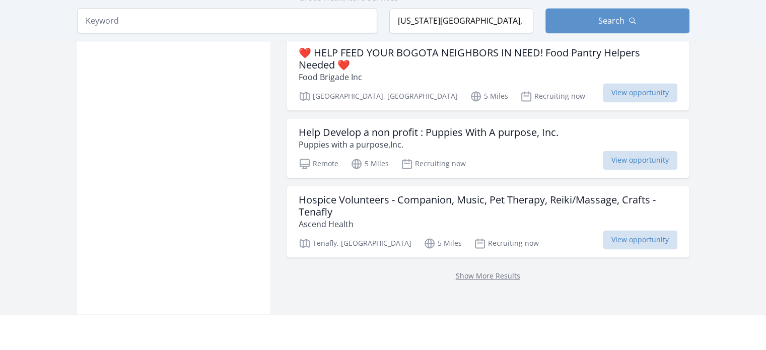 This screenshot has width=766, height=350. Describe the element at coordinates (488, 206) in the screenshot. I see `h3: Hospice Volunteers - Companion, Music, Pet Therapy, Reiki/Massage, Crafts - Tenafly` at that location.